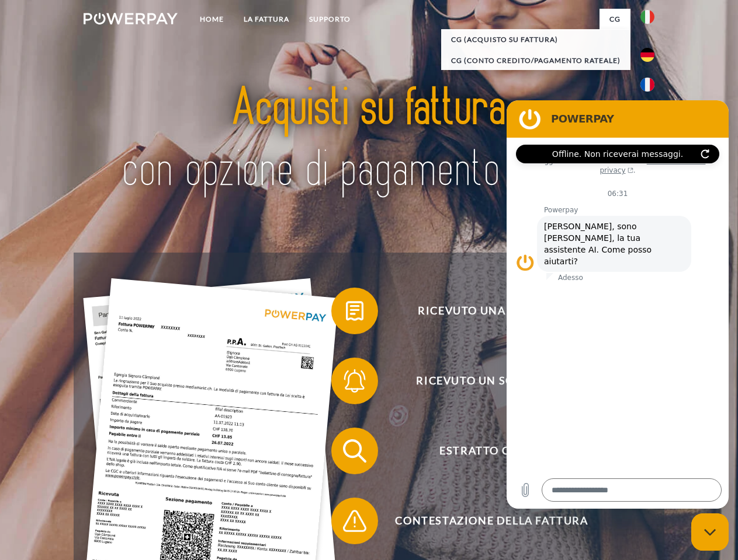  What do you see at coordinates (484, 451) in the screenshot?
I see `a: Estratto conto` at bounding box center [484, 451].